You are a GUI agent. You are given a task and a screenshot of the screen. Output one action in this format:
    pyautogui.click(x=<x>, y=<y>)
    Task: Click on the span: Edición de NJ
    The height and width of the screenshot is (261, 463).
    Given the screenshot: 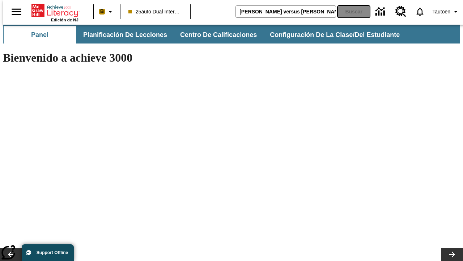 What is the action you would take?
    pyautogui.click(x=65, y=20)
    